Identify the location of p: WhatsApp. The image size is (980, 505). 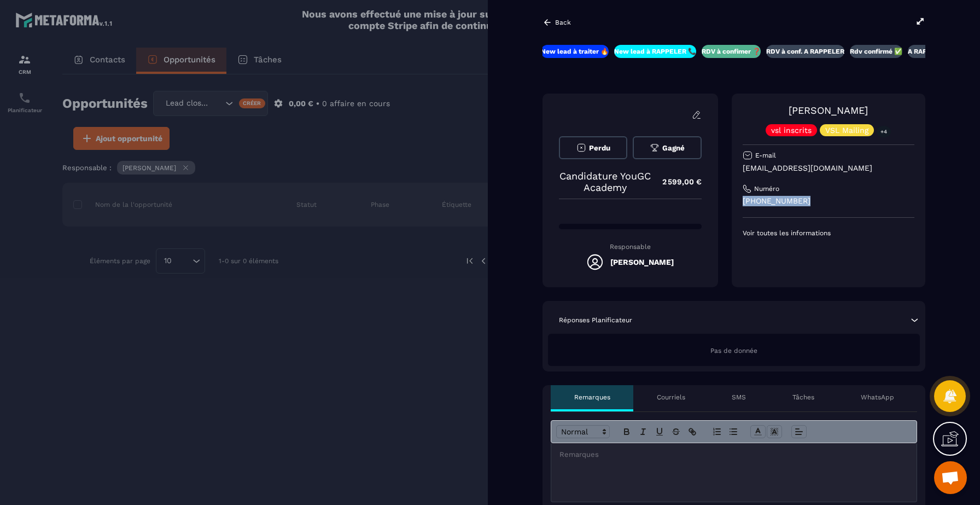
(878, 397).